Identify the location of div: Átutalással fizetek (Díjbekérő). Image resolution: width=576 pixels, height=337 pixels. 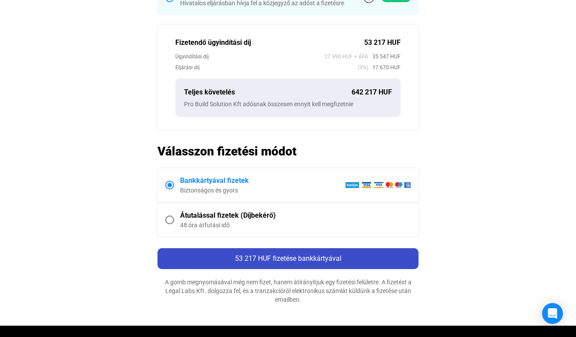
(295, 215).